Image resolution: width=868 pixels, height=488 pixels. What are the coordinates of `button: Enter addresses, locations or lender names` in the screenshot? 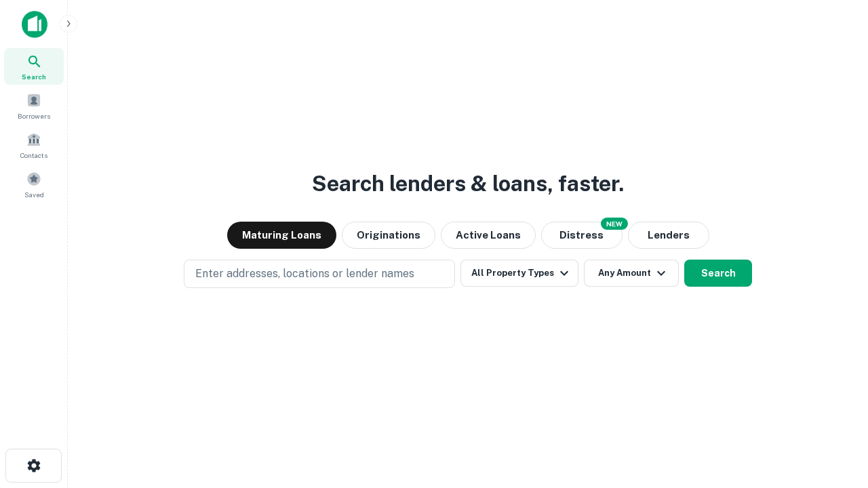 It's located at (320, 274).